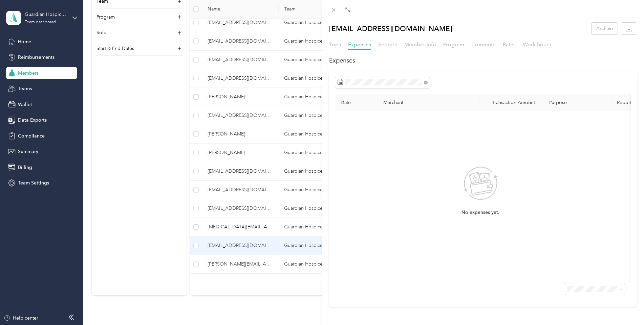  I want to click on button: Archive, so click(604, 28).